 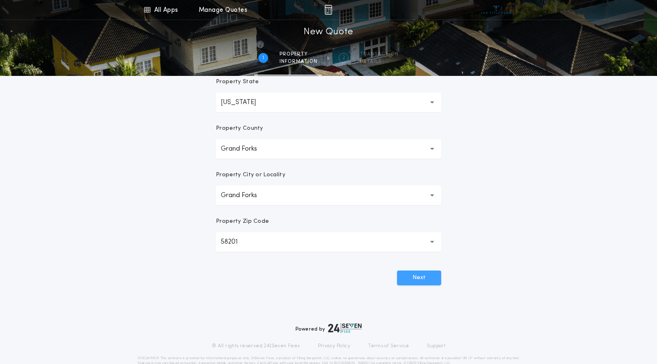 I want to click on button: 58201, so click(x=329, y=242).